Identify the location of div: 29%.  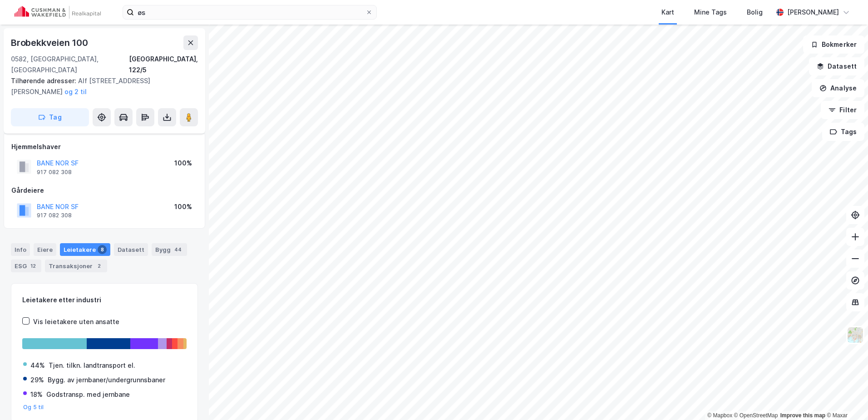
(37, 380).